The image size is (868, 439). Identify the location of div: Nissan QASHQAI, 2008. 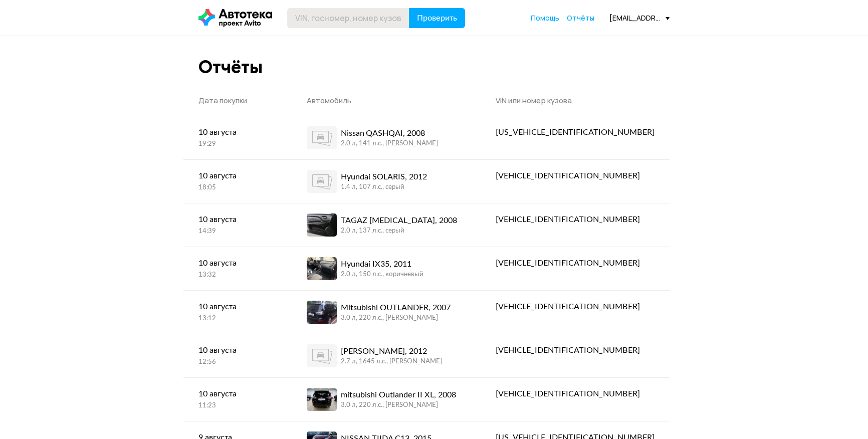
(389, 133).